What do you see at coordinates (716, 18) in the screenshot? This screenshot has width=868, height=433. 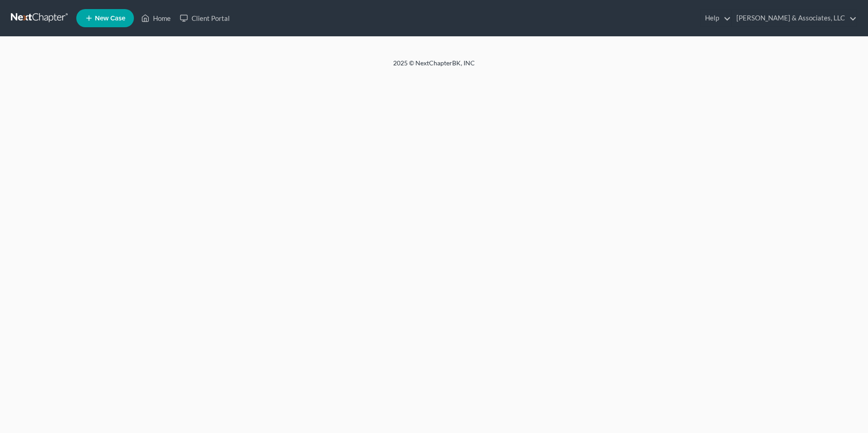 I see `a: Help` at bounding box center [716, 18].